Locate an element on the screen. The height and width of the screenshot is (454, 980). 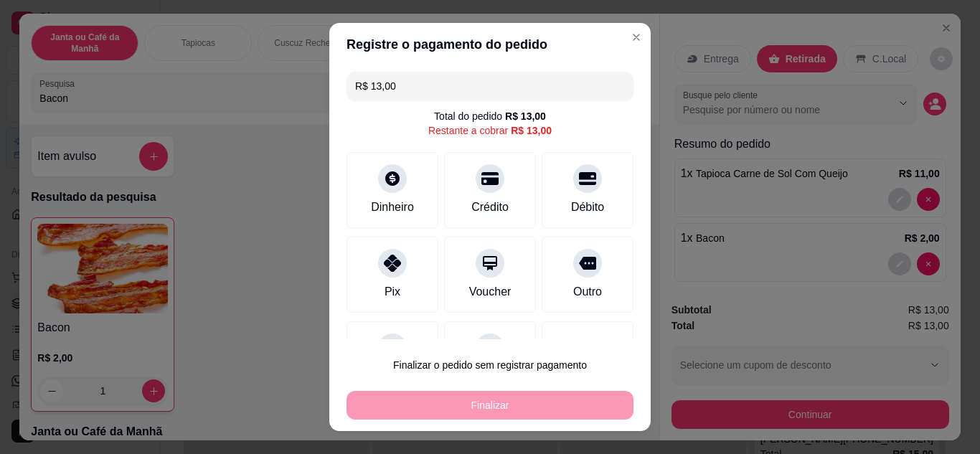
div: Outro is located at coordinates (588, 292).